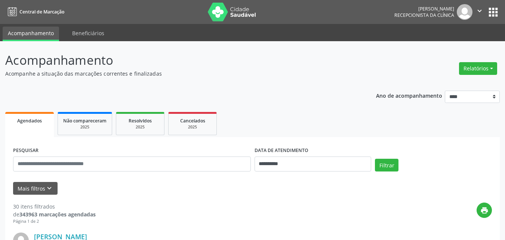 Image resolution: width=505 pixels, height=240 pixels. I want to click on label: PESQUISAR, so click(26, 150).